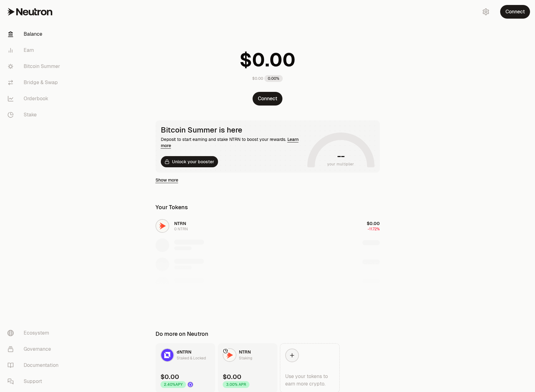  I want to click on div: Staked & Locked, so click(191, 359).